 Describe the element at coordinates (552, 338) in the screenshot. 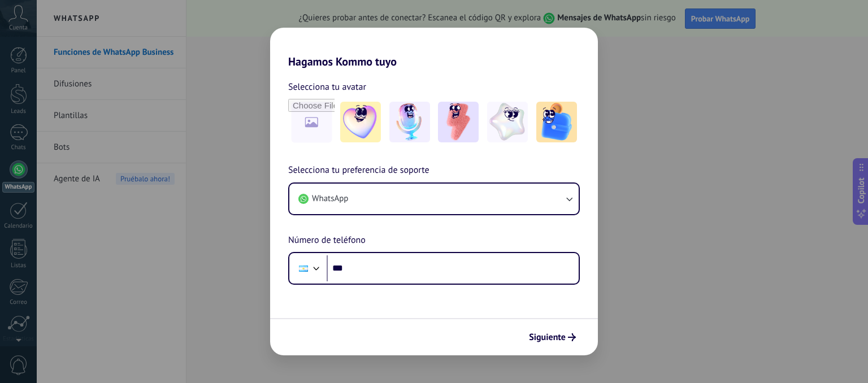

I see `button: Siguiente` at that location.